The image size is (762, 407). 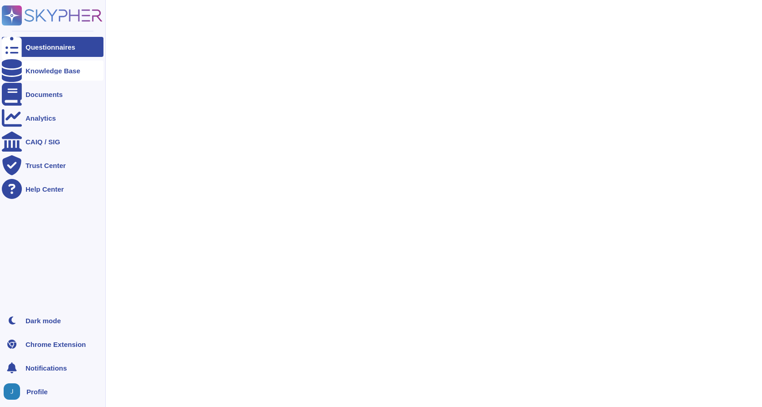 What do you see at coordinates (50, 47) in the screenshot?
I see `div: Questionnaires` at bounding box center [50, 47].